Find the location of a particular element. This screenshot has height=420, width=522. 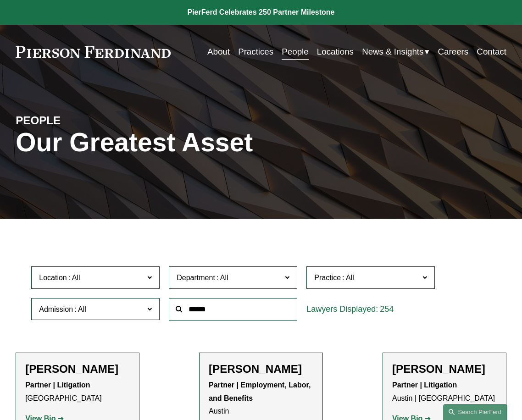

a: folder dropdown is located at coordinates (396, 51).